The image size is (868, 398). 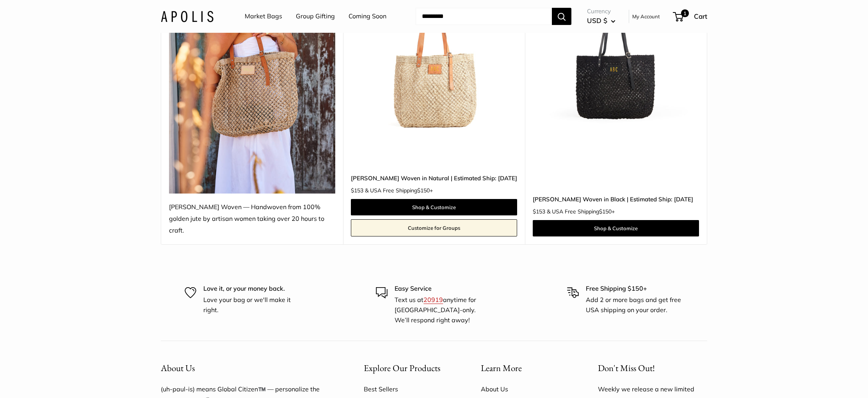 What do you see at coordinates (264, 17) in the screenshot?
I see `a: Market Bags` at bounding box center [264, 17].